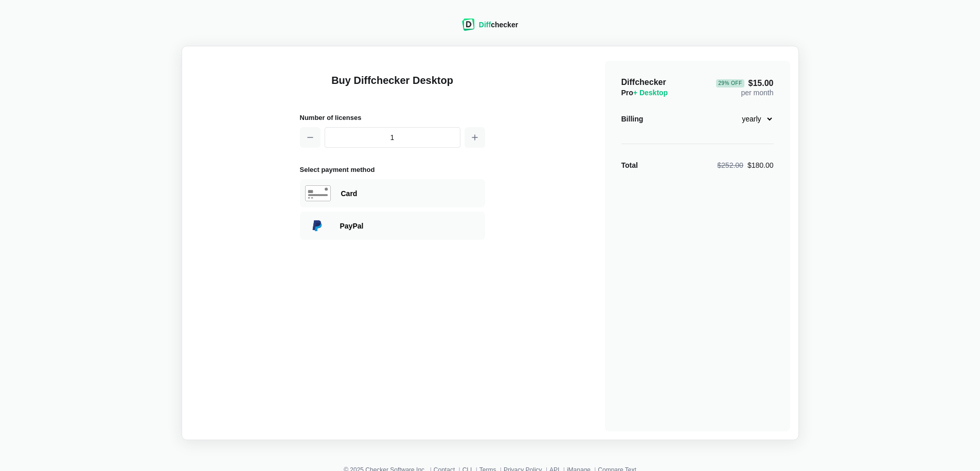  I want to click on span: Pro, so click(645, 92).